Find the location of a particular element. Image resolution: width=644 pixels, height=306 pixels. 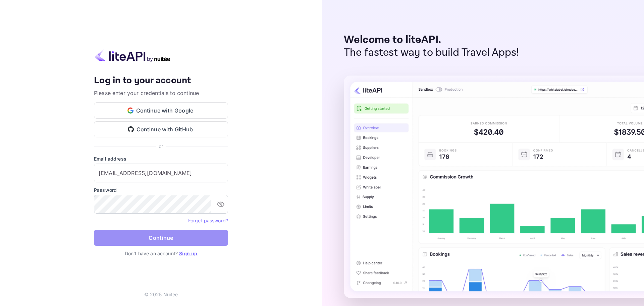

p: Don't have an account? is located at coordinates (161, 253).